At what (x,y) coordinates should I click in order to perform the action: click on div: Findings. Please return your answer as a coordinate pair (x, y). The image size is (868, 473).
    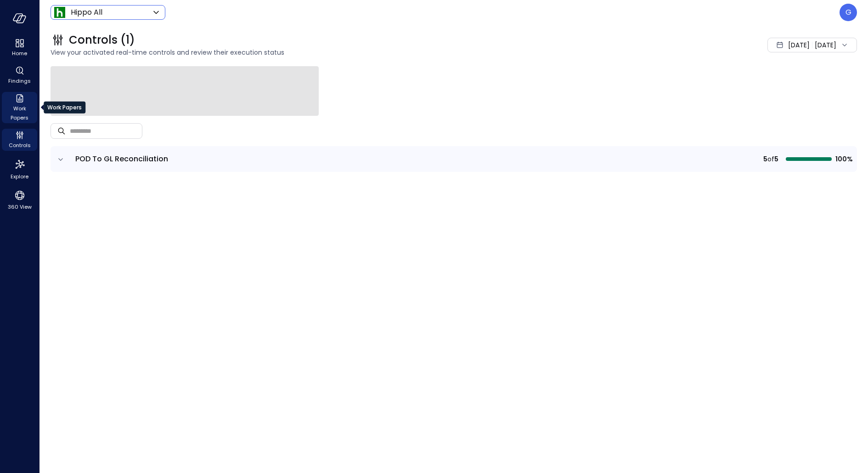
    Looking at the image, I should click on (20, 76).